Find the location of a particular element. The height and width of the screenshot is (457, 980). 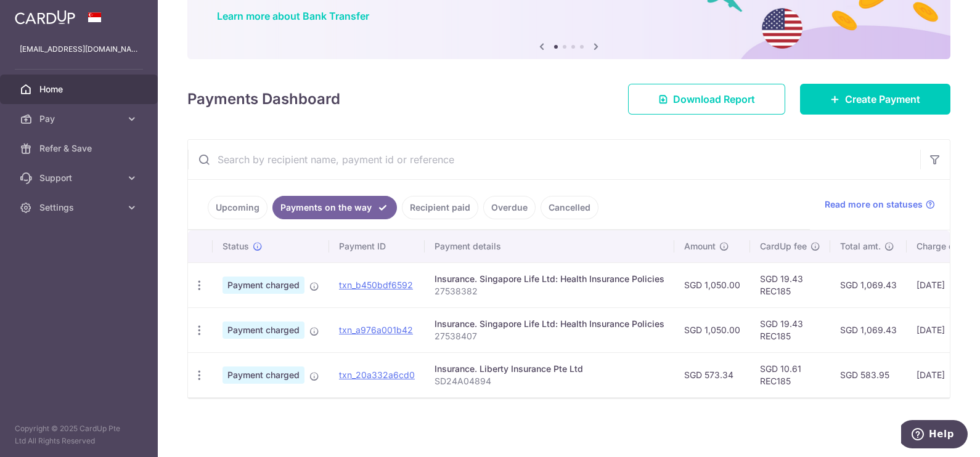

td: SGD 10.61 REC185 is located at coordinates (790, 374).